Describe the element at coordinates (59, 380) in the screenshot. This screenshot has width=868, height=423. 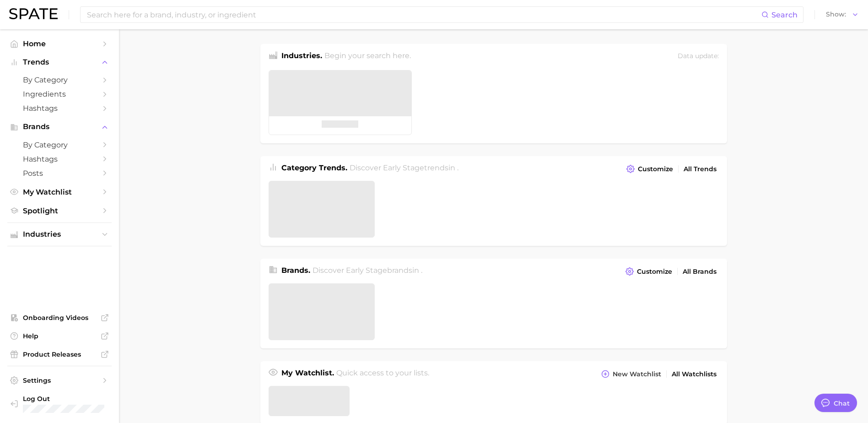
I see `a: Settings` at that location.